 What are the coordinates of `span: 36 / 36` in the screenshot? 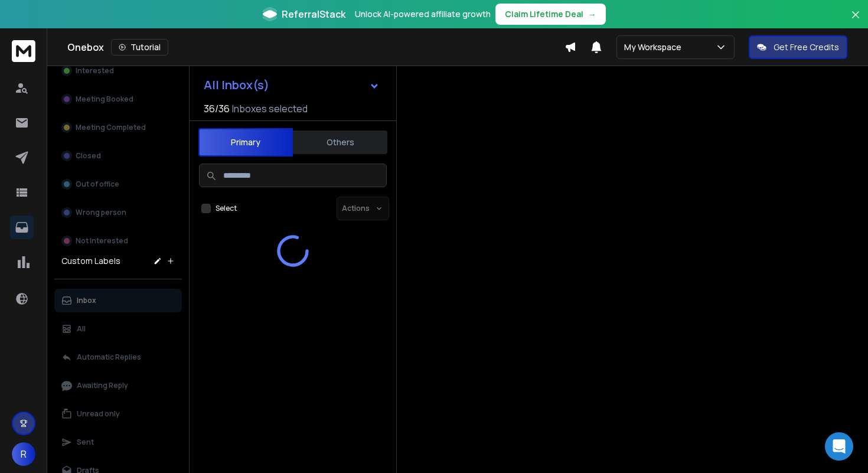 It's located at (217, 109).